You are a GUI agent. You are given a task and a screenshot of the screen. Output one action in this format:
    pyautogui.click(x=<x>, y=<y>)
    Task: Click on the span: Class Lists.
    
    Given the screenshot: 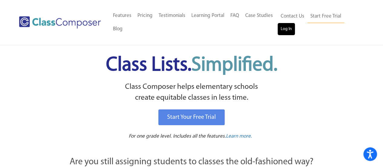 What is the action you would take?
    pyautogui.click(x=192, y=65)
    